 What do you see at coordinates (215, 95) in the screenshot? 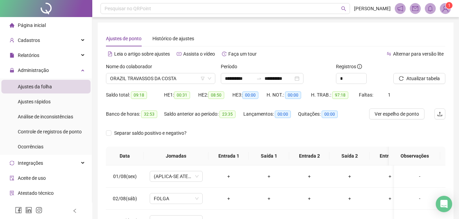
I see `div: HE 2:` at bounding box center [215, 95].